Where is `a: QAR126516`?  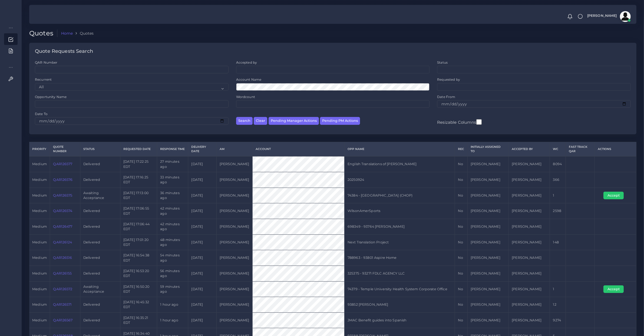 a: QAR126516 is located at coordinates (62, 257).